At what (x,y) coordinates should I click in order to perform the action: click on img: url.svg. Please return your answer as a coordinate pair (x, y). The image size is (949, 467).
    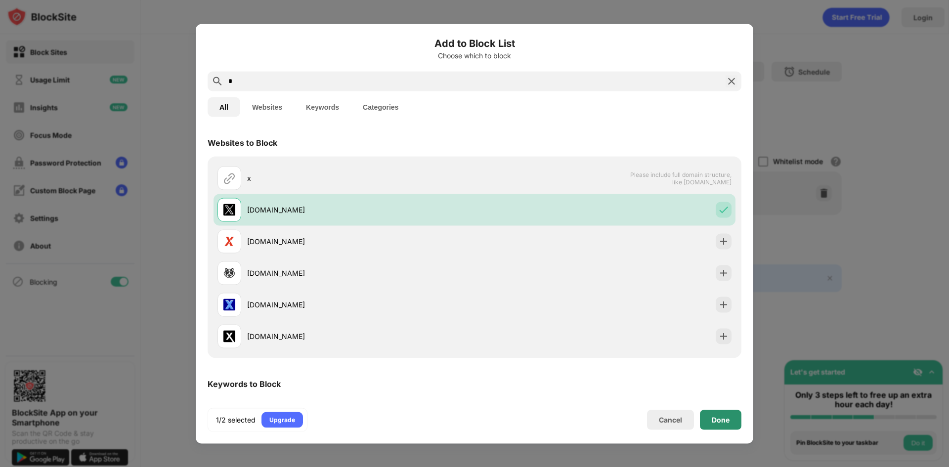
    Looking at the image, I should click on (229, 178).